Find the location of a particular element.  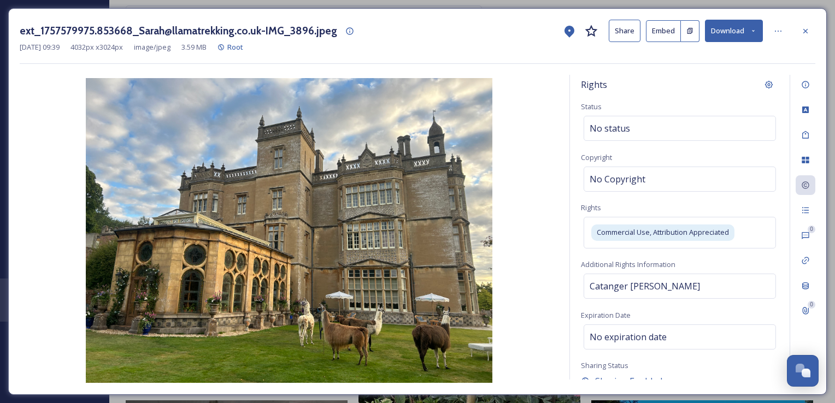

button: Embed is located at coordinates (663, 31).